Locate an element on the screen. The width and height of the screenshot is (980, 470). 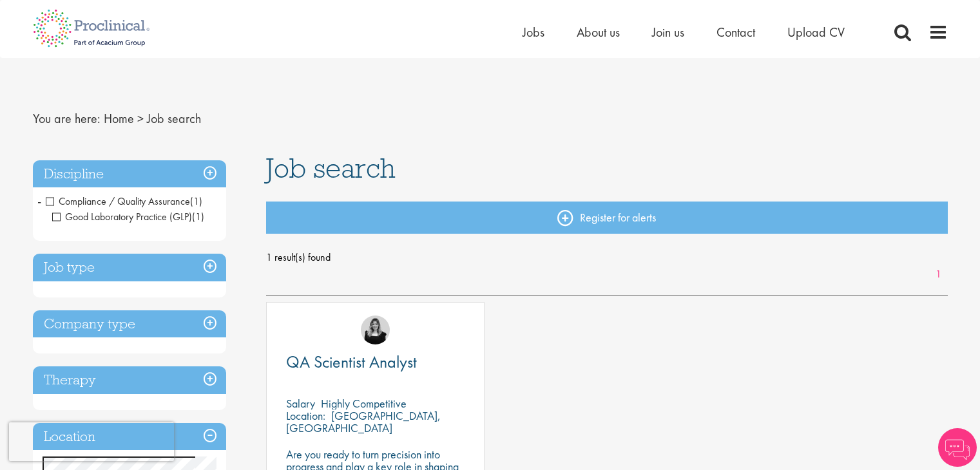
img: Molly Colclough is located at coordinates (375, 329).